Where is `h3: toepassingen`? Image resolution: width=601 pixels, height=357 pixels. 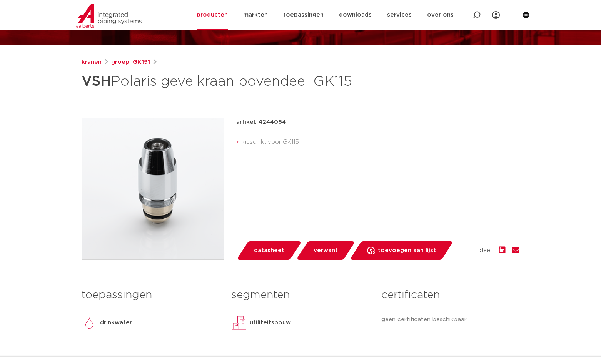
h3: toepassingen is located at coordinates (150, 295).